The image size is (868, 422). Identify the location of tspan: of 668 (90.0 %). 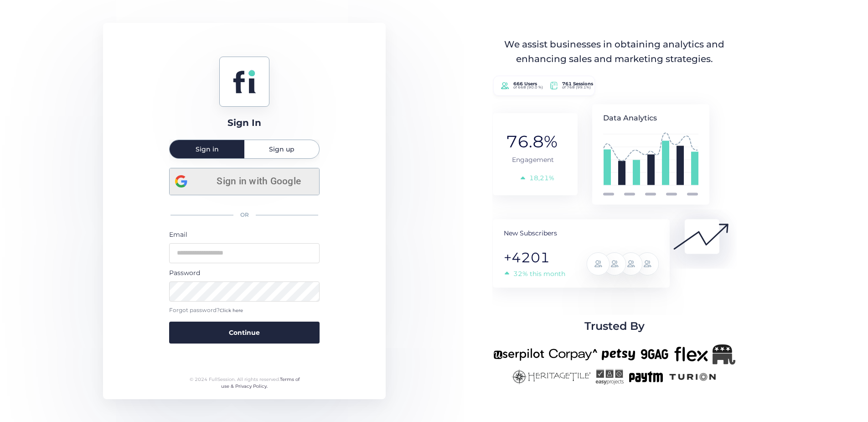
(527, 88).